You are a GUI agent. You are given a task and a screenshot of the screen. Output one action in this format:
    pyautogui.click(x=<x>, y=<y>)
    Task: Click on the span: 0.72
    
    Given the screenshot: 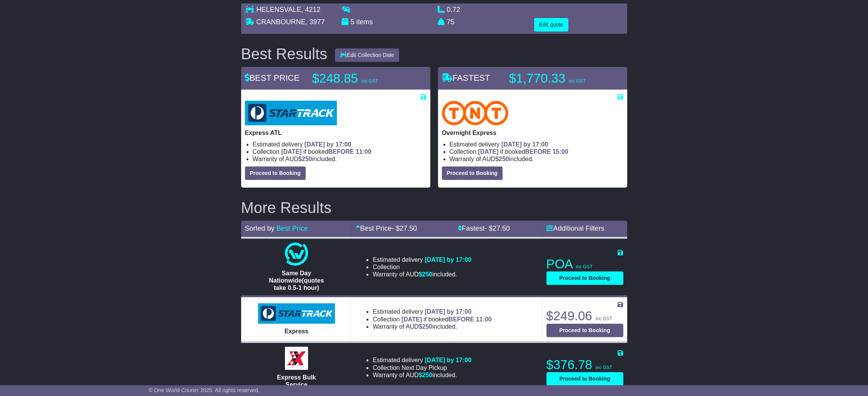 What is the action you would take?
    pyautogui.click(x=453, y=10)
    